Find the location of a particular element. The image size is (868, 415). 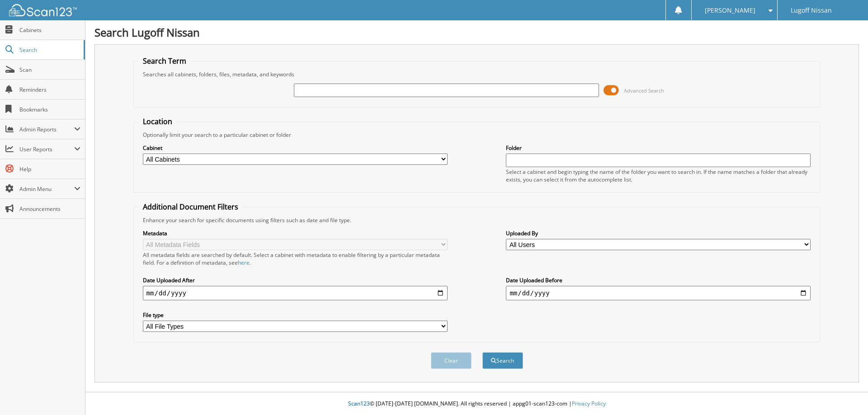

label: Date Uploaded After is located at coordinates (295, 280).